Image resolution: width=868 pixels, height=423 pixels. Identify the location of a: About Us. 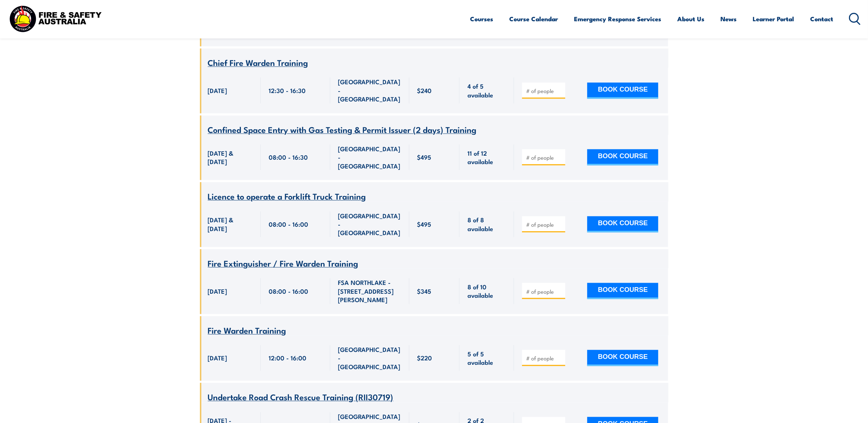
(692, 19).